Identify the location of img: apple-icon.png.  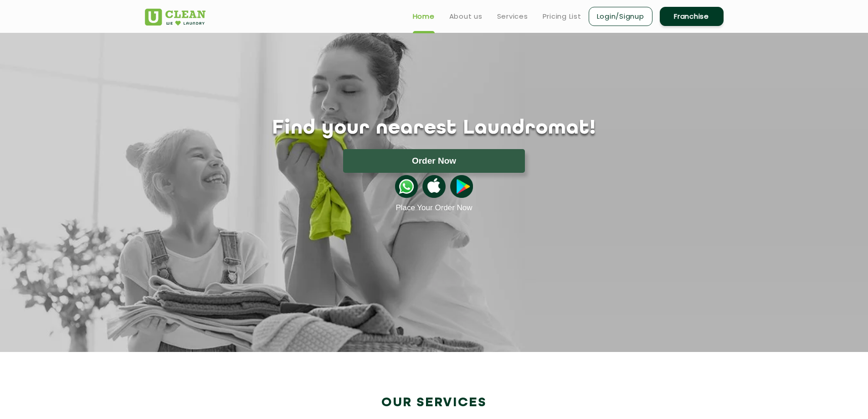
(434, 187).